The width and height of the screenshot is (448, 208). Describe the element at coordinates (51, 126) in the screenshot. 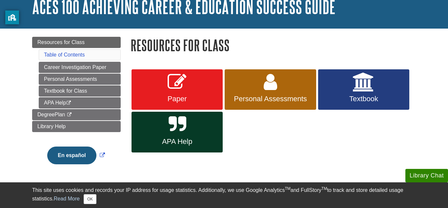

I see `span: Library Help` at that location.